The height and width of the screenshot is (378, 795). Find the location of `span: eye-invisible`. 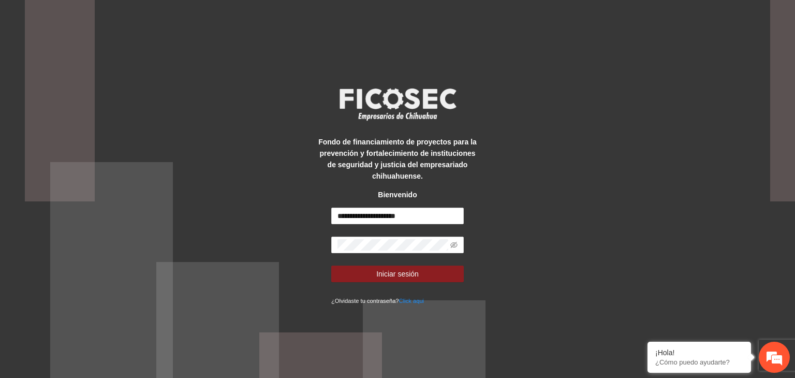

span: eye-invisible is located at coordinates (454, 245).